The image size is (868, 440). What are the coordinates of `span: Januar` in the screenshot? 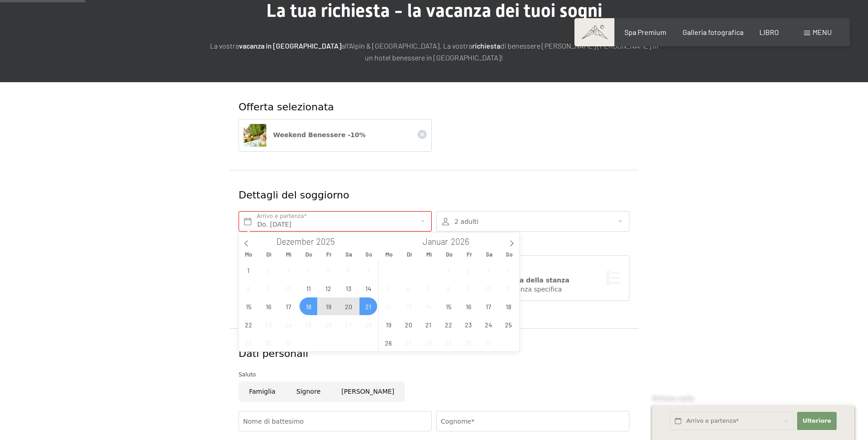 It's located at (435, 241).